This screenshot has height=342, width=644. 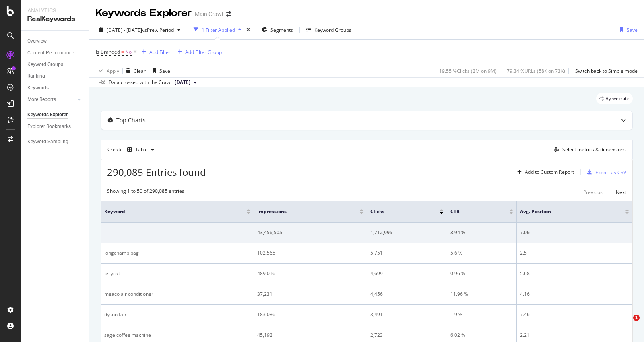 What do you see at coordinates (621, 192) in the screenshot?
I see `button: Next` at bounding box center [621, 192].